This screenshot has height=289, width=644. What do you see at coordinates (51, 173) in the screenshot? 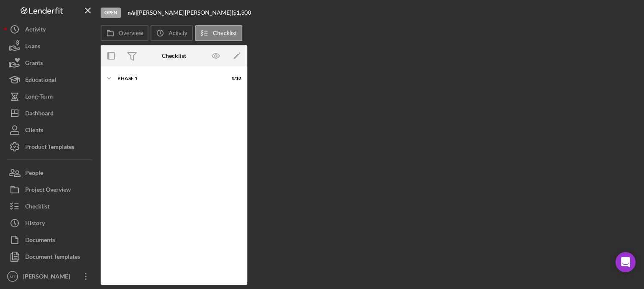
I see `a: People` at bounding box center [51, 173].